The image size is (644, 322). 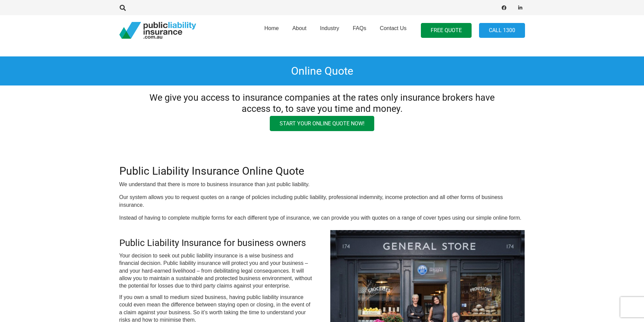 What do you see at coordinates (322, 201) in the screenshot?
I see `p: Our system allows you to request quotes on a range of policies including public liability, profes...` at bounding box center [322, 201].